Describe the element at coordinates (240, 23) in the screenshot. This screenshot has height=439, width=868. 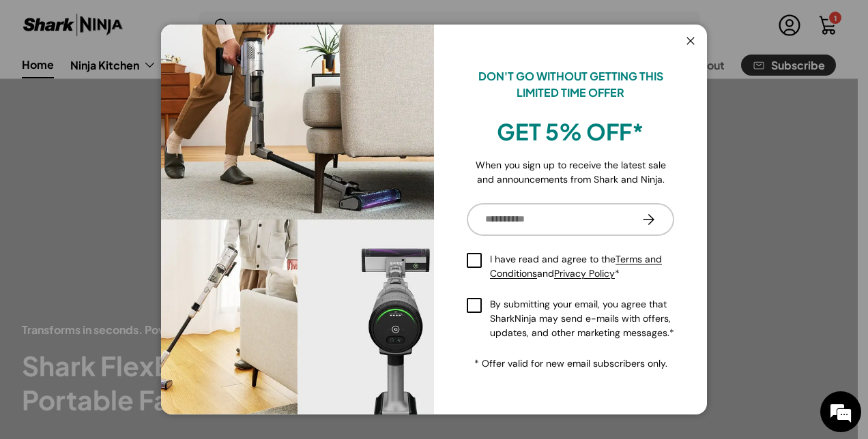
I see `div: Minimize live chat window` at that location.